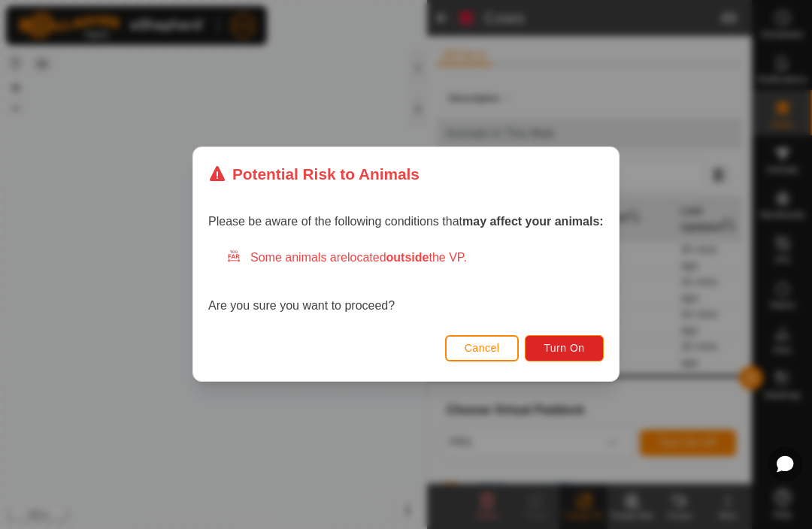 This screenshot has height=529, width=812. What do you see at coordinates (406, 282) in the screenshot?
I see `div: Are you sure you want to proceed?` at bounding box center [406, 282].